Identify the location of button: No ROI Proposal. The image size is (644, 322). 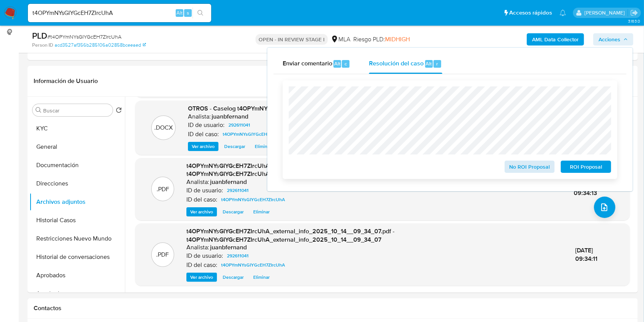
(530, 167).